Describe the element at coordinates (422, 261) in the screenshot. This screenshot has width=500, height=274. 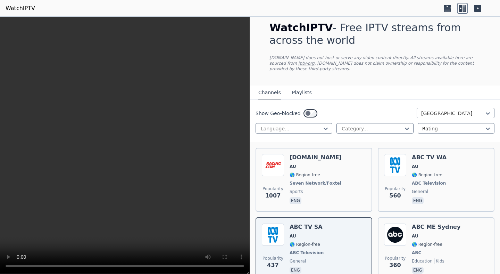
I see `span: education` at that location.